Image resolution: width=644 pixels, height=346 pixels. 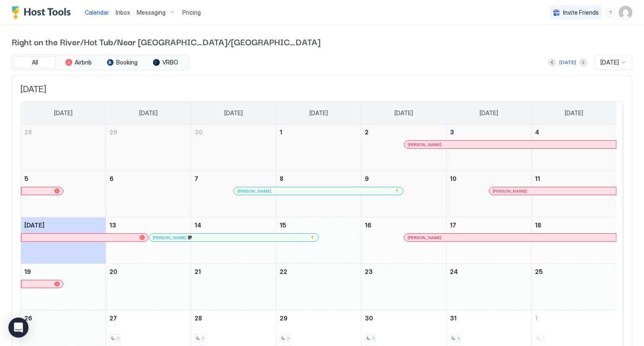 What do you see at coordinates (149, 194) in the screenshot?
I see `td: October 6, 2025` at bounding box center [149, 194].